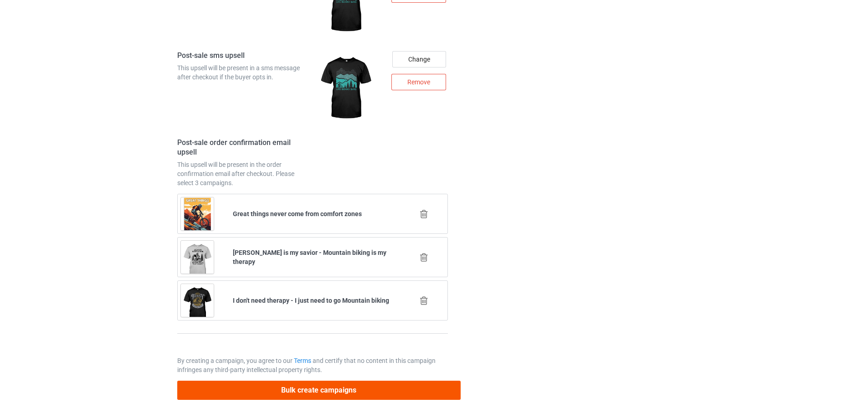 This screenshot has height=419, width=868. What do you see at coordinates (303, 361) in the screenshot?
I see `a: Terms` at bounding box center [303, 361].